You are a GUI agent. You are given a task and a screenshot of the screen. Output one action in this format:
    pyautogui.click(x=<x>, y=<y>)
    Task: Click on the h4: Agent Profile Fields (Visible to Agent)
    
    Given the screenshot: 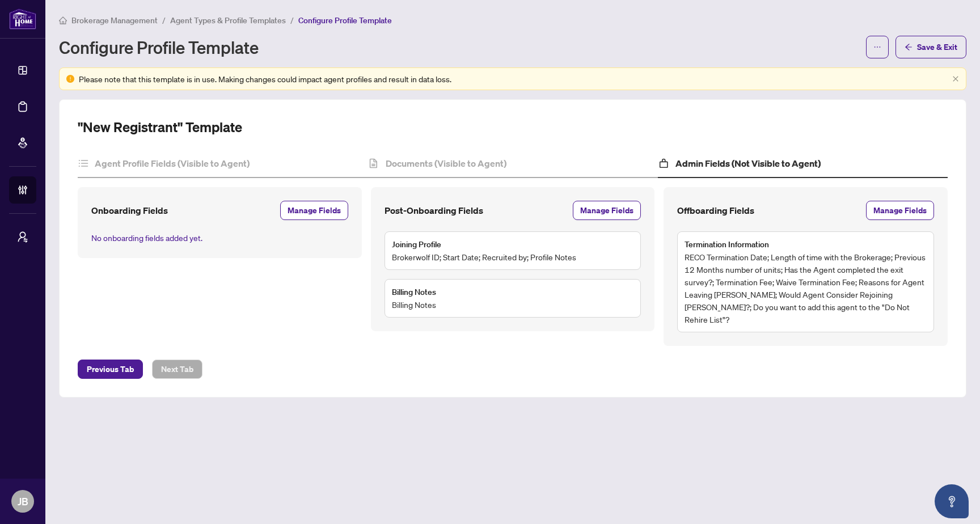 What is the action you would take?
    pyautogui.click(x=172, y=163)
    